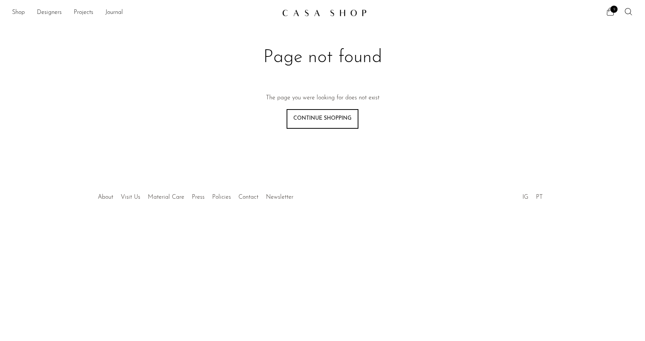 This screenshot has height=341, width=645. Describe the element at coordinates (525, 197) in the screenshot. I see `a: IG` at that location.